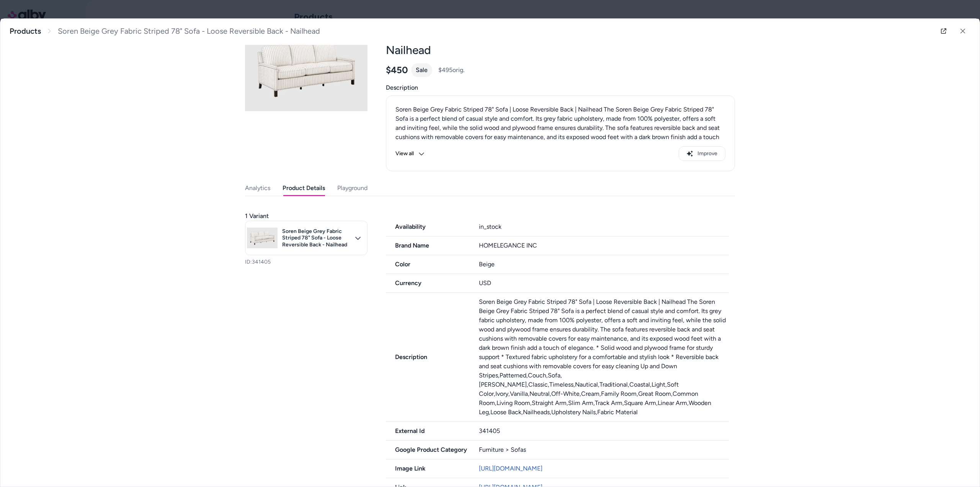  Describe the element at coordinates (25, 31) in the screenshot. I see `a: Products` at that location.